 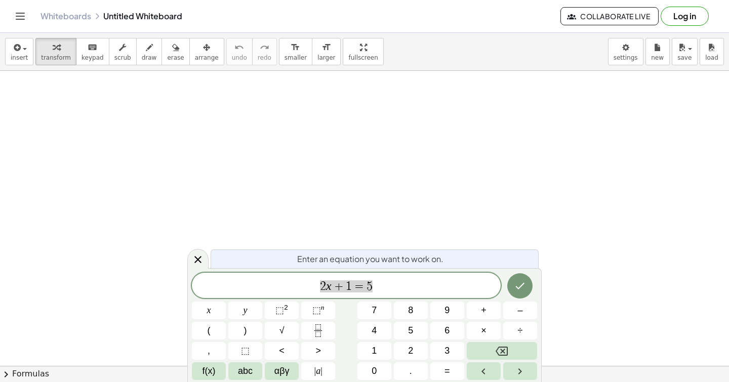 I want to click on button: insert, so click(x=19, y=52).